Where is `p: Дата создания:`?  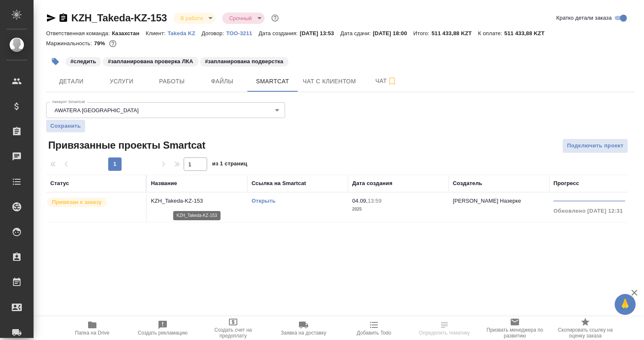 p: Дата создания: is located at coordinates (279, 33).